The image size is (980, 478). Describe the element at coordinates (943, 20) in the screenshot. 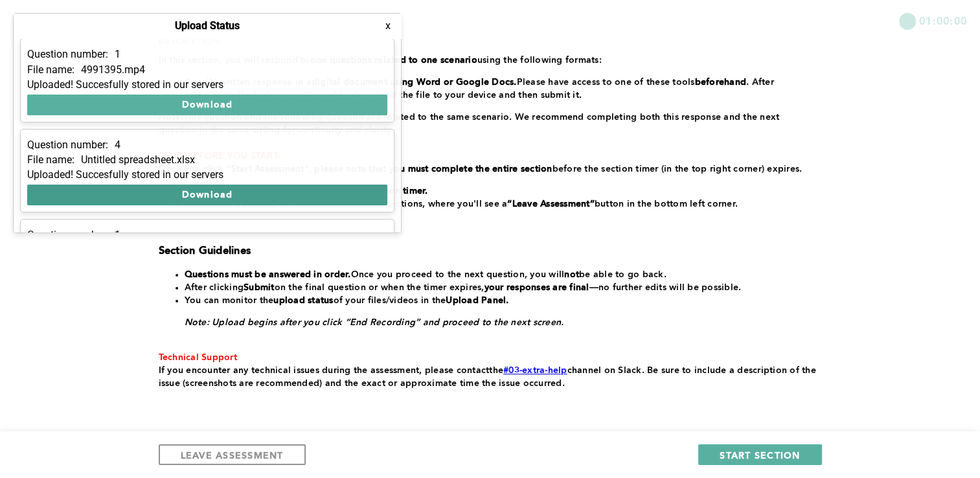

I see `span: 01:00:00` at that location.